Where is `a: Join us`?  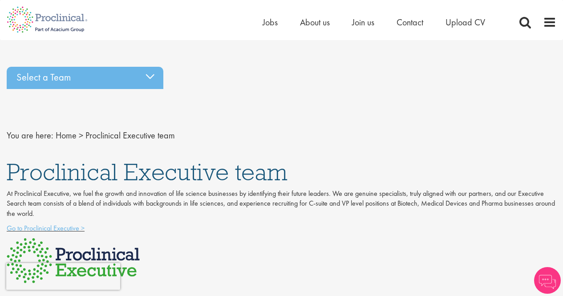
a: Join us is located at coordinates (363, 22).